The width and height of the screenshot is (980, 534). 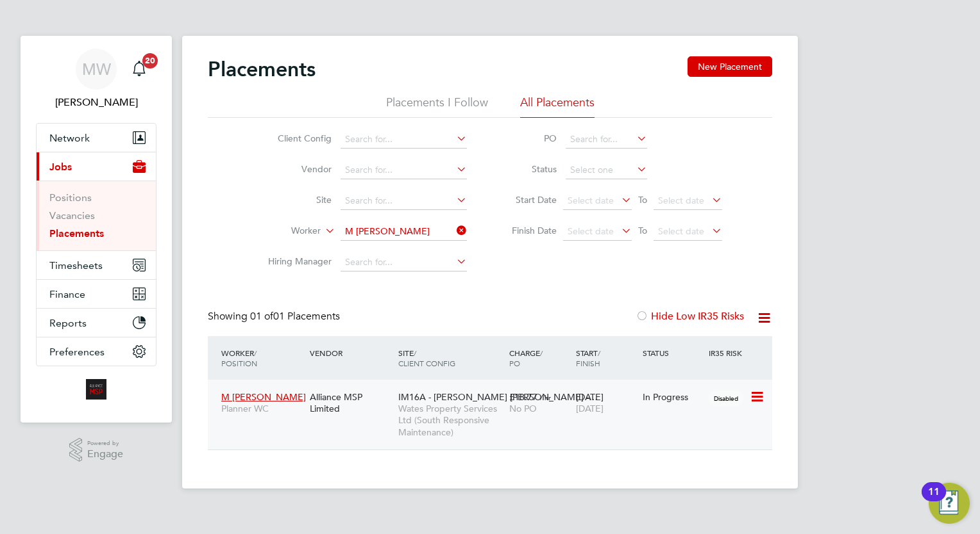 I want to click on button: Timesheets, so click(x=96, y=265).